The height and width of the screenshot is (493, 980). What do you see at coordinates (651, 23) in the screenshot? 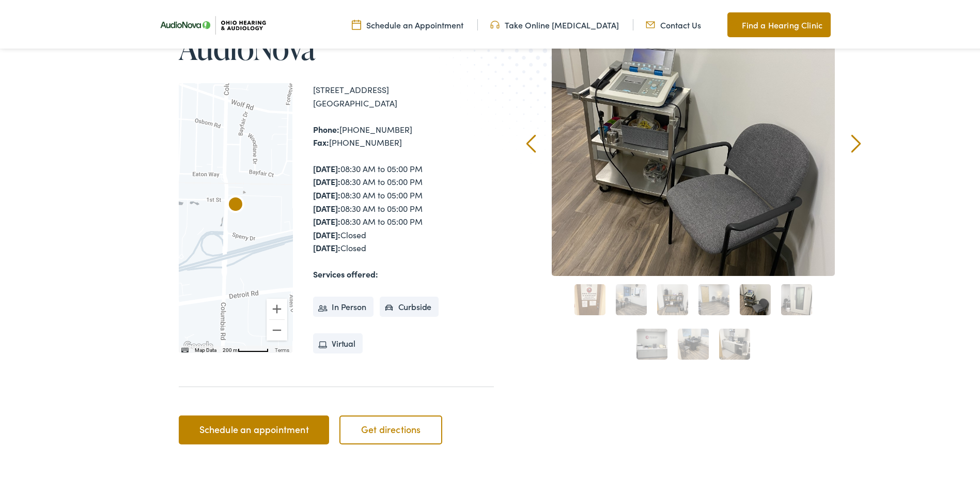
I see `img: Mail icon representing email contact with Ohio Hearing in Cincinnati, OH` at bounding box center [651, 23].